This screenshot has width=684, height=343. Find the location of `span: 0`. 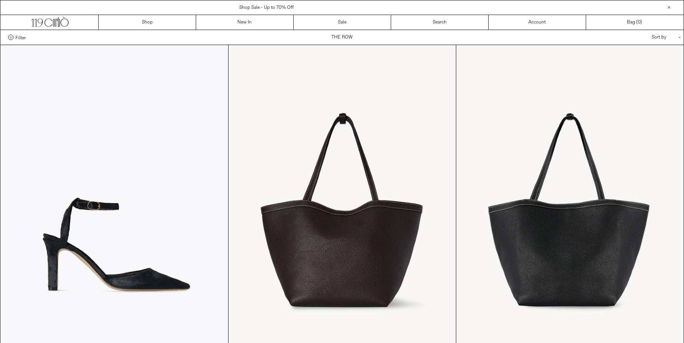

span: 0 is located at coordinates (639, 22).